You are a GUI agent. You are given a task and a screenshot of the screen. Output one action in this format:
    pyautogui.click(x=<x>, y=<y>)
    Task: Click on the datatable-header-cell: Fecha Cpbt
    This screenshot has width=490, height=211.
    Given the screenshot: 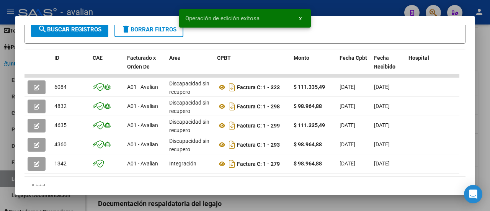 What is the action you would take?
    pyautogui.click(x=354, y=67)
    